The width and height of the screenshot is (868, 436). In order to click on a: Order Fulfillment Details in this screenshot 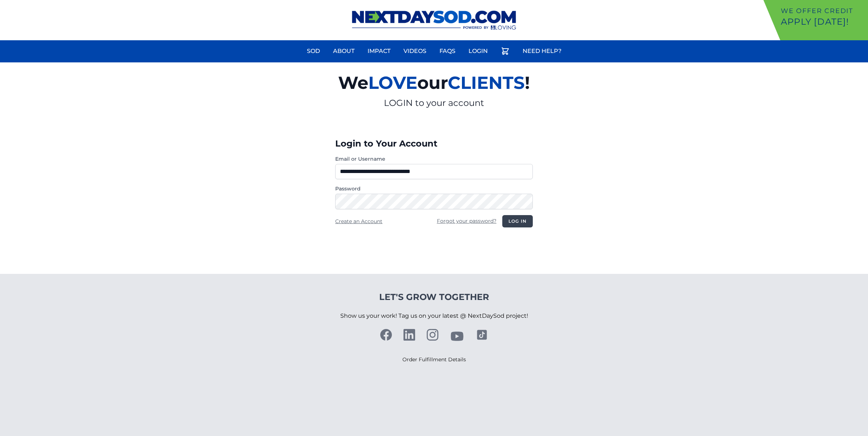, I will do `click(434, 360)`.